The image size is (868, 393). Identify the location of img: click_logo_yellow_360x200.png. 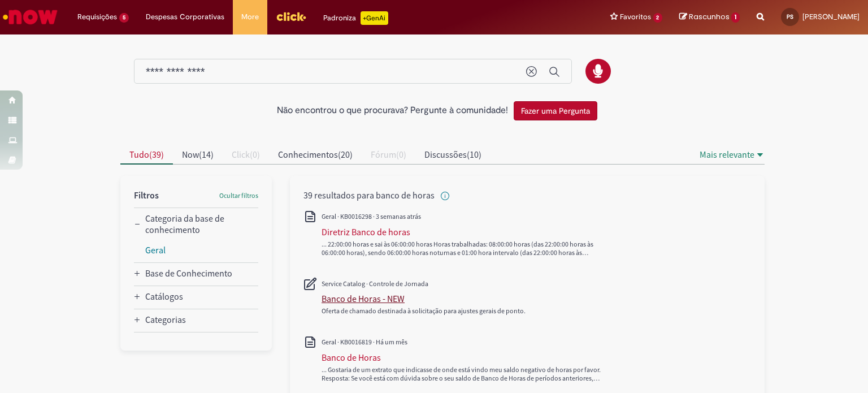
(292, 17).